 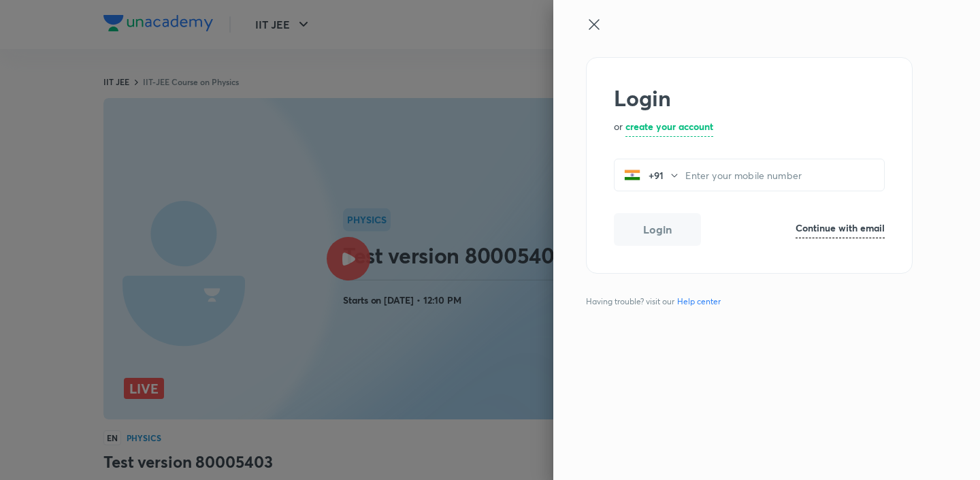 What do you see at coordinates (784, 175) in the screenshot?
I see `input: Enter your mobile number` at bounding box center [784, 175].